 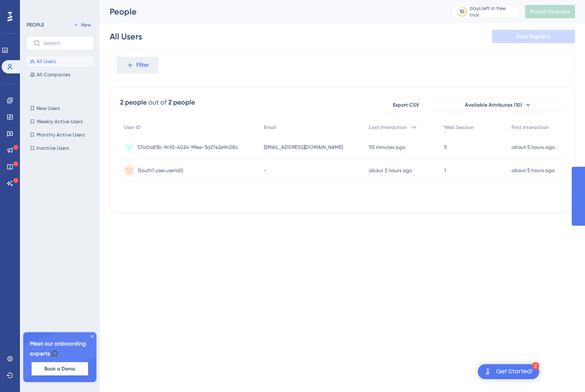 I want to click on button: Available Attributes (10), so click(x=498, y=105).